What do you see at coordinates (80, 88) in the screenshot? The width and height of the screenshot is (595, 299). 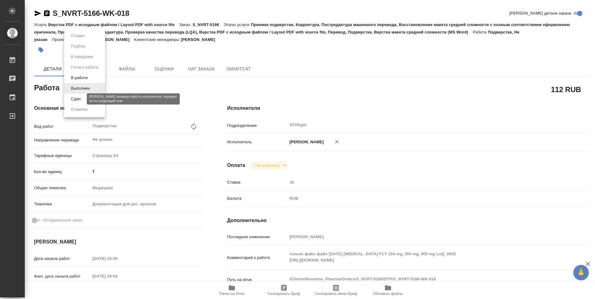 I see `button: Выполнен` at bounding box center [80, 88].